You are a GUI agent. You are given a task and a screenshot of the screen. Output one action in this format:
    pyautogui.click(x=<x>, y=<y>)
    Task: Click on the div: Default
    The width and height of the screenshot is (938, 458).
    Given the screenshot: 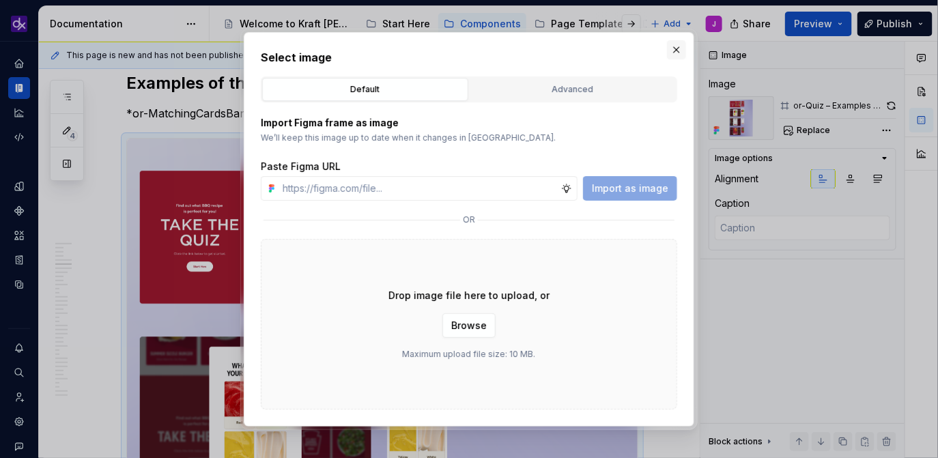 What is the action you would take?
    pyautogui.click(x=365, y=89)
    